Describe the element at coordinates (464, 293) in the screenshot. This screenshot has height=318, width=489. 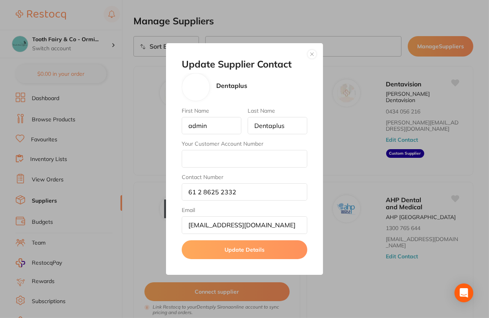
I see `div: Open Intercom Messenger` at that location.